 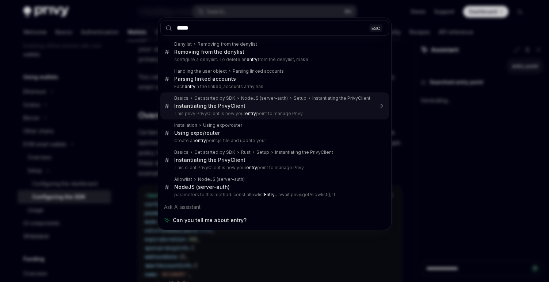 I want to click on span: Can you tell me about entry?, so click(x=210, y=220).